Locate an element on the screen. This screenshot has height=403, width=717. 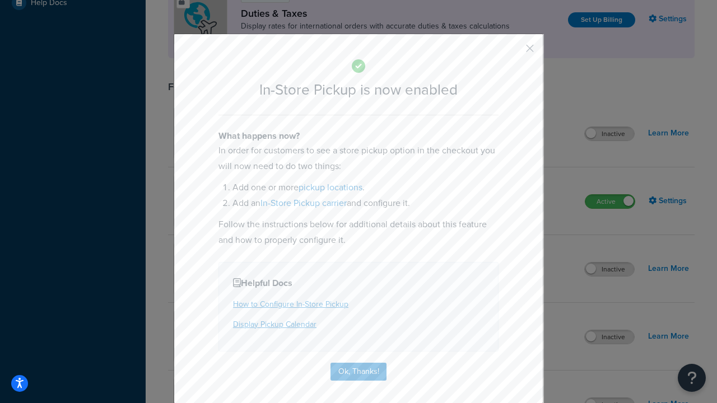
p: Follow the instructions below for additional details about this feature and how to properly confi... is located at coordinates (358, 232).